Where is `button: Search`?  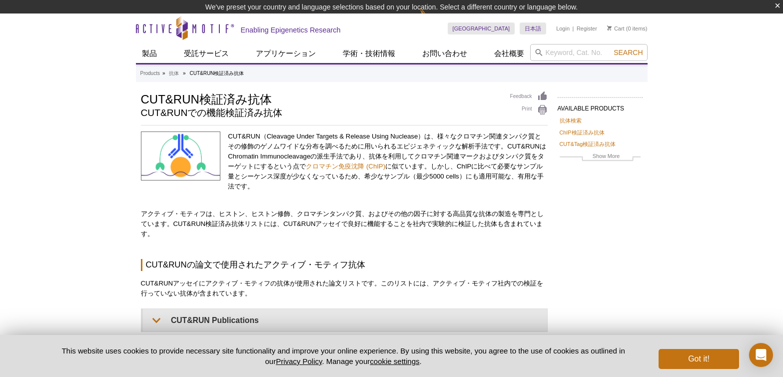
button: Search is located at coordinates (628, 52).